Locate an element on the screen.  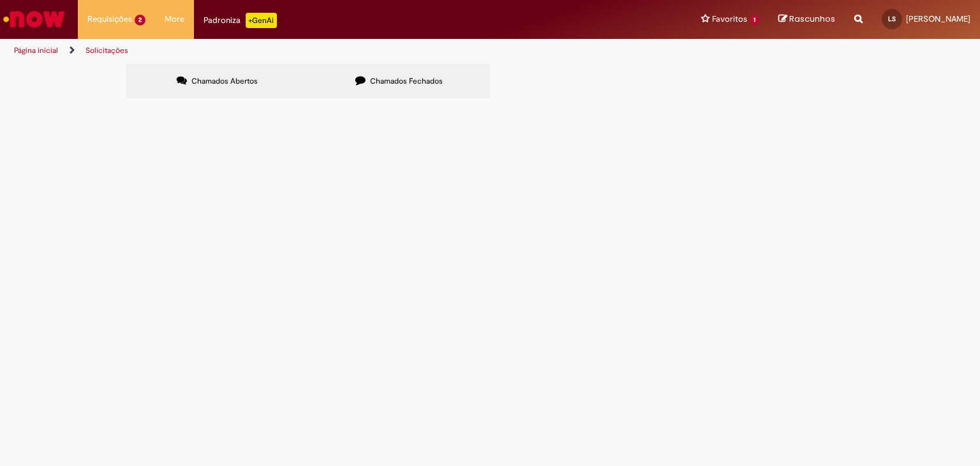
span: 1 is located at coordinates (754, 20).